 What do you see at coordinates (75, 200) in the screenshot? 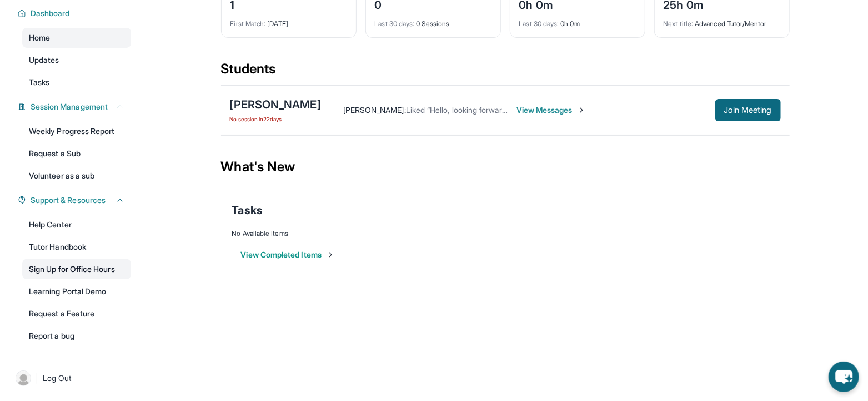
I see `button: Support & Resources` at bounding box center [75, 200].